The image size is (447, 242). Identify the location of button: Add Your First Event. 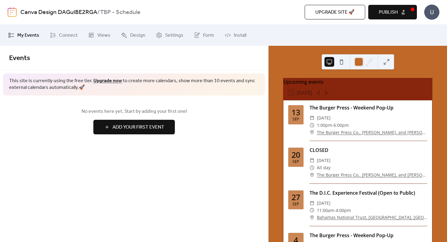
(134, 127).